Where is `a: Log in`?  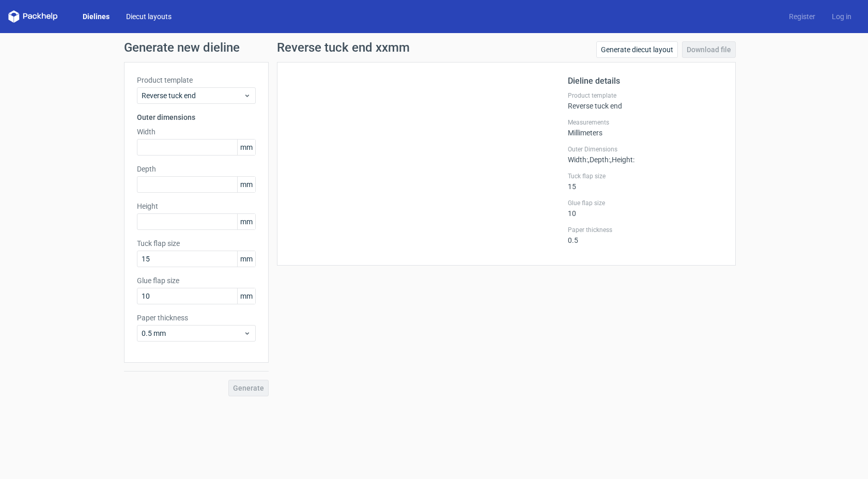
a: Log in is located at coordinates (842, 17).